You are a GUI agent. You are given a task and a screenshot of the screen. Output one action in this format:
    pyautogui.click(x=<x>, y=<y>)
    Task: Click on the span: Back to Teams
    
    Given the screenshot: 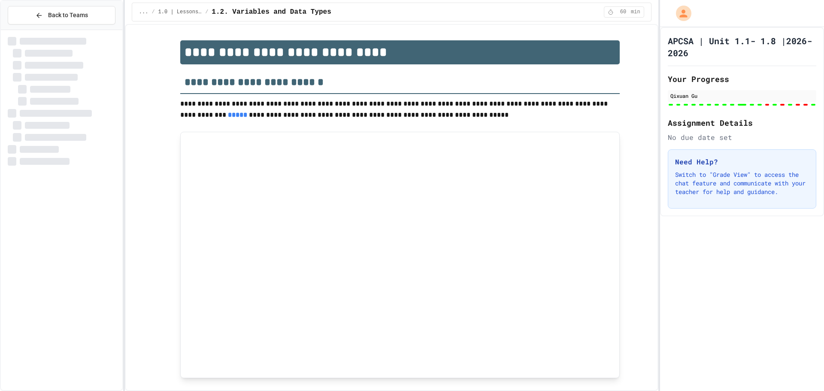 What is the action you would take?
    pyautogui.click(x=68, y=15)
    